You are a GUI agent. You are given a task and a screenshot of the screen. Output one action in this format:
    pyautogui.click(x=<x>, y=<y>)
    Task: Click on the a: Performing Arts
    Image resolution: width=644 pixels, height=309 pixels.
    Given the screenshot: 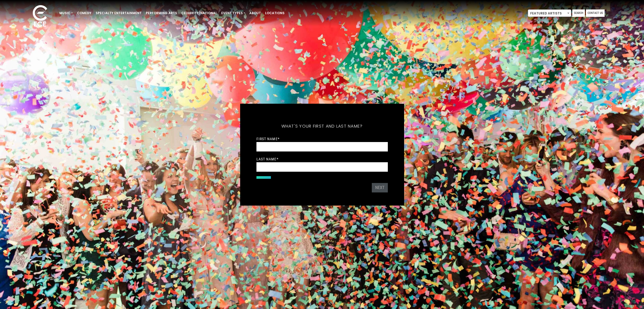 What is the action you would take?
    pyautogui.click(x=161, y=13)
    